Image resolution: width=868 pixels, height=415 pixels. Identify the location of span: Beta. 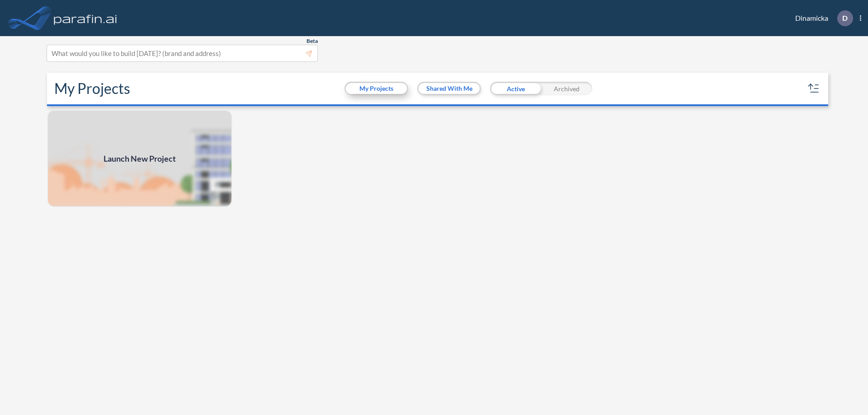
(312, 41).